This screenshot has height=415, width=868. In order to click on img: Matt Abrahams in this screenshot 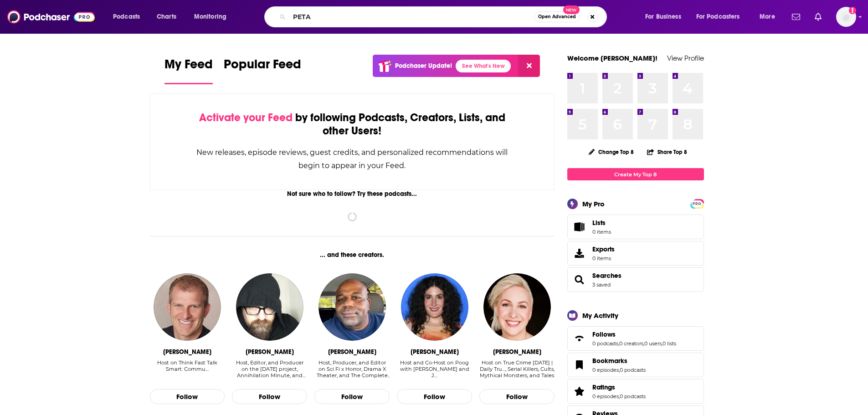, I will do `click(187, 307)`.